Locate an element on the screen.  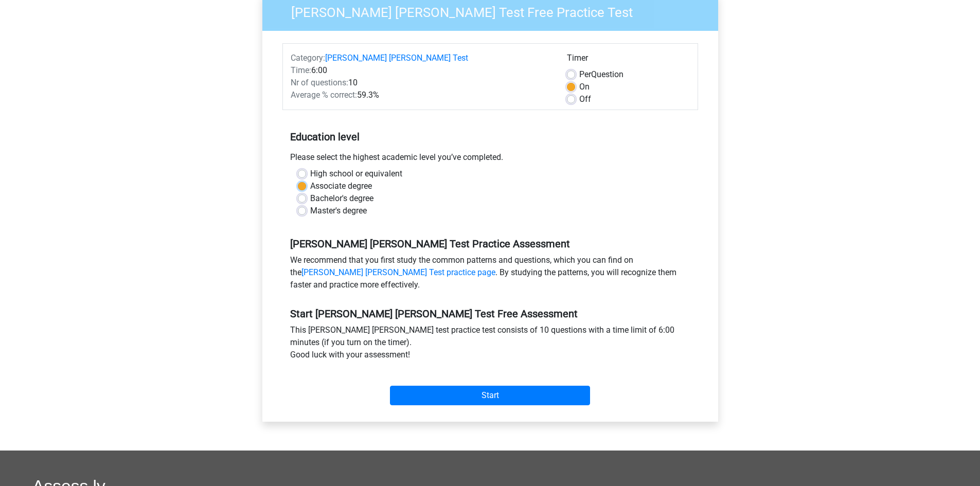
label: On is located at coordinates (585, 87).